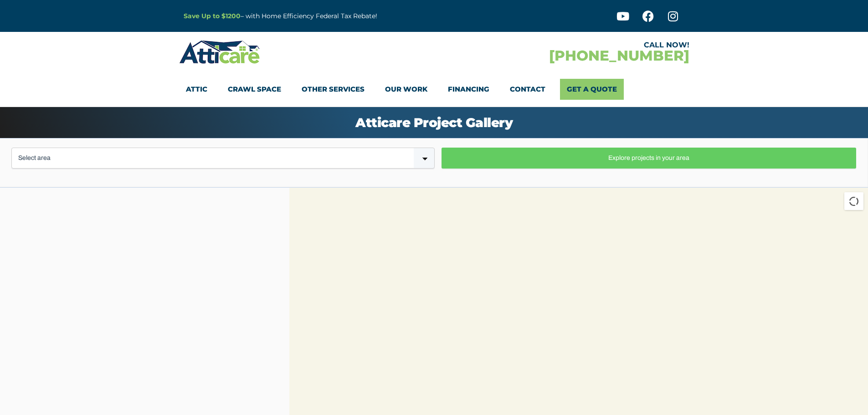  Describe the element at coordinates (255, 89) in the screenshot. I see `a: Crawl Space` at that location.